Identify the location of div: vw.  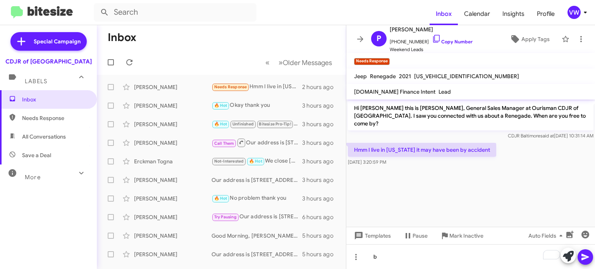
(574, 12).